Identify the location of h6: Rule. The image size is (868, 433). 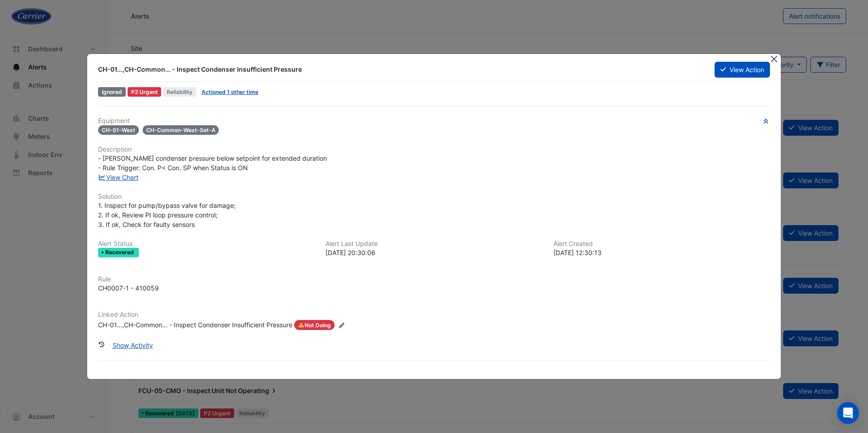
(434, 279).